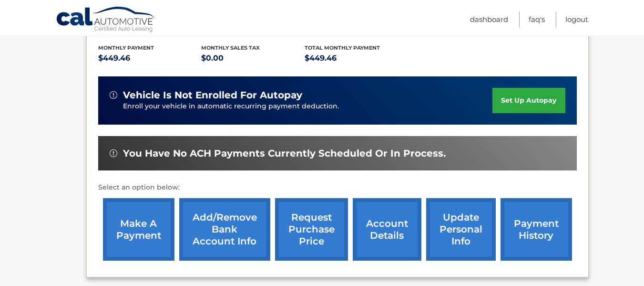 The height and width of the screenshot is (286, 644). What do you see at coordinates (213, 95) in the screenshot?
I see `span: vehicle is not enrolled for autopay` at bounding box center [213, 95].